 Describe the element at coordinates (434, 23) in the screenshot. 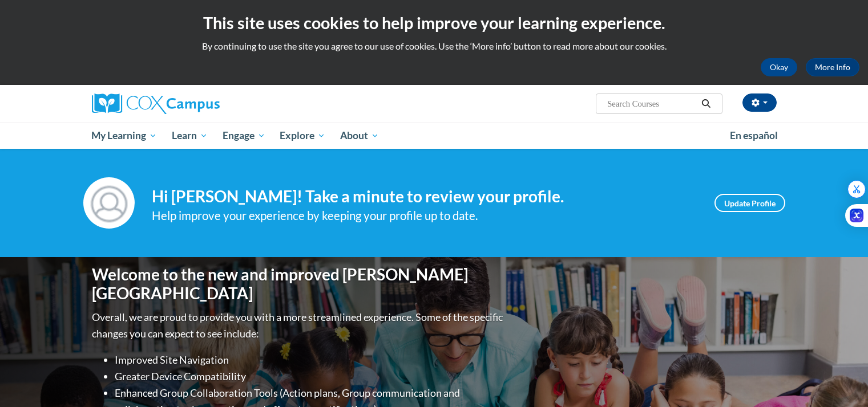

I see `h2: This site uses cookies to help improve your learning experience.` at that location.